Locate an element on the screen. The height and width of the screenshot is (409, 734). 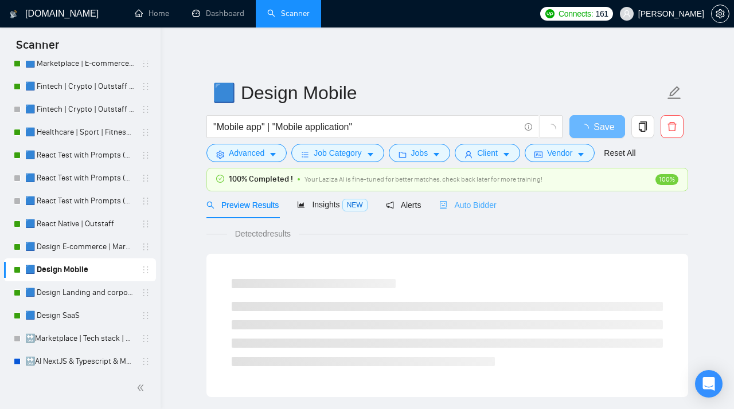
span: Insights is located at coordinates (332, 205).